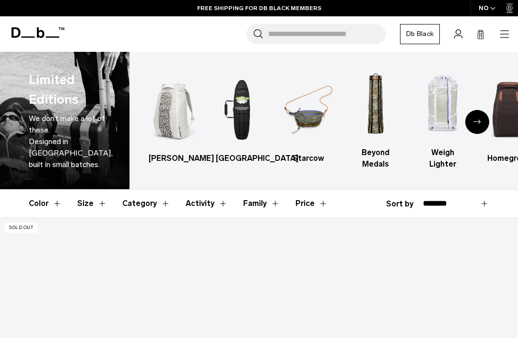  I want to click on li: 5 / 7, so click(442, 118).